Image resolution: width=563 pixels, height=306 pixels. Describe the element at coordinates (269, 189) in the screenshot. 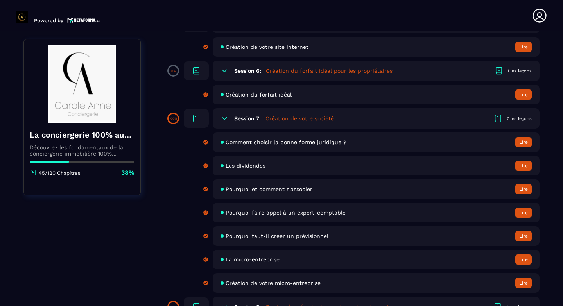

I see `span: Pourquoi et comment s'associer` at that location.